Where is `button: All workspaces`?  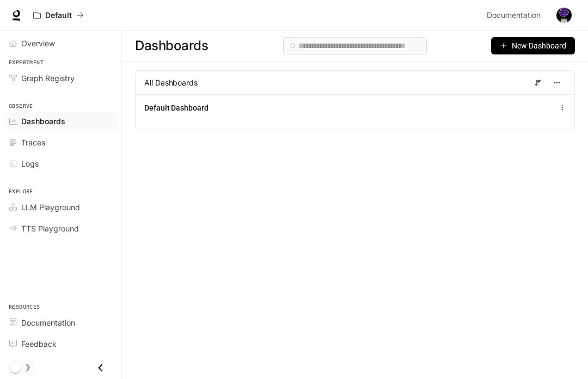
button: All workspaces is located at coordinates (58, 16).